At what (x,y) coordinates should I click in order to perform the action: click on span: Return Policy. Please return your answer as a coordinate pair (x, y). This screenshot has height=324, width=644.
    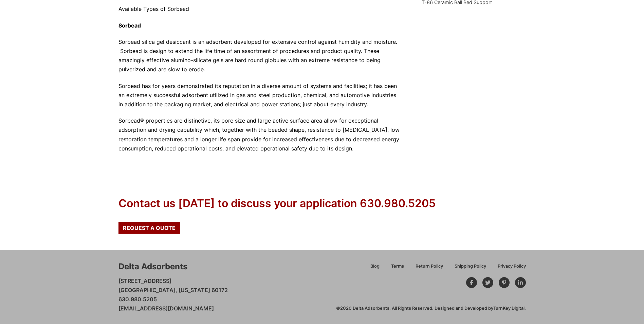
    Looking at the image, I should click on (429, 266).